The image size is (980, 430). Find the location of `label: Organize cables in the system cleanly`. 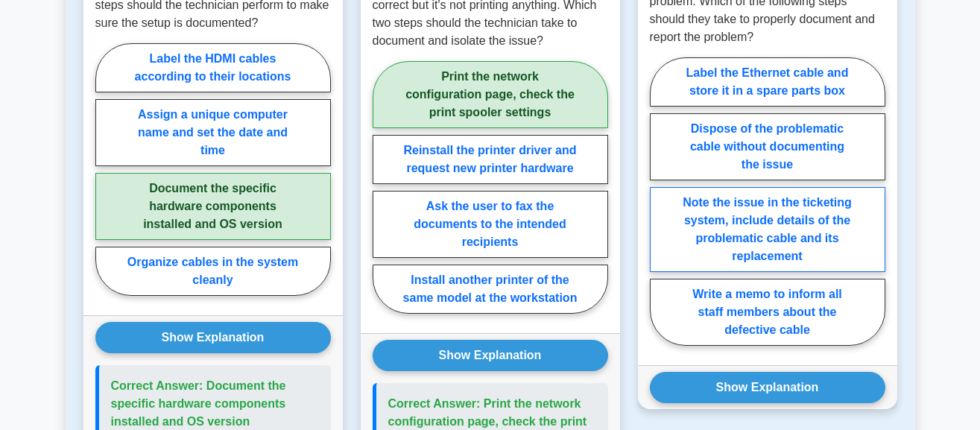

label: Organize cables in the system cleanly is located at coordinates (213, 271).